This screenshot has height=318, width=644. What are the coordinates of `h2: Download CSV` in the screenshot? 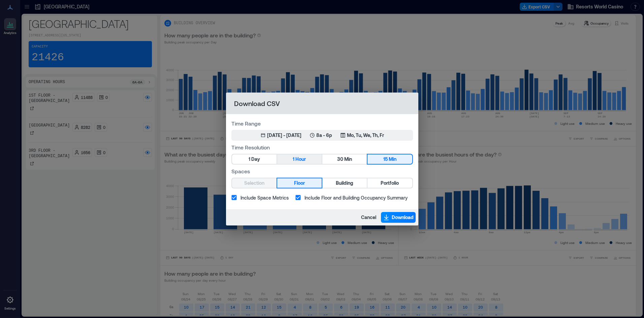 It's located at (322, 103).